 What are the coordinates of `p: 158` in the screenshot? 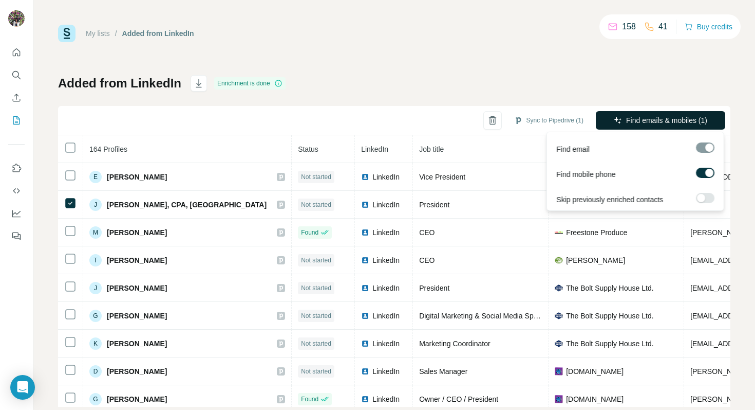 It's located at (629, 27).